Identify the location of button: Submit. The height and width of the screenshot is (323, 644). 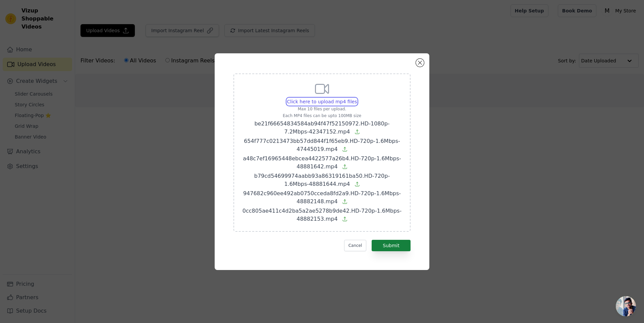
(391, 246).